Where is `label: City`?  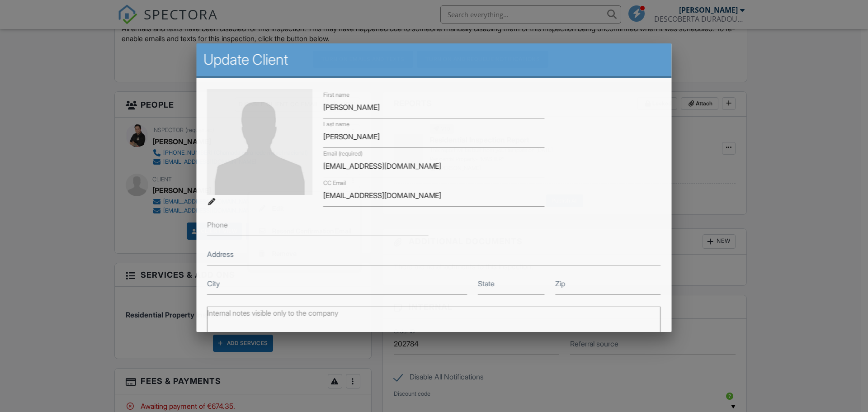 label: City is located at coordinates (214, 284).